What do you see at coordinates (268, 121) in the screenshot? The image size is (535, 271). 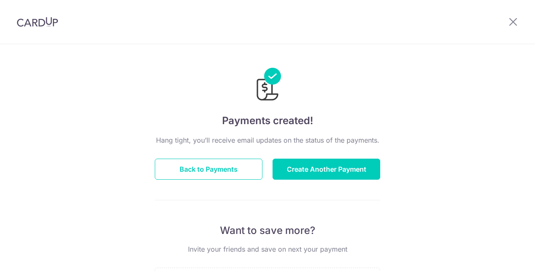 I see `h4: Payments created!` at bounding box center [268, 121].